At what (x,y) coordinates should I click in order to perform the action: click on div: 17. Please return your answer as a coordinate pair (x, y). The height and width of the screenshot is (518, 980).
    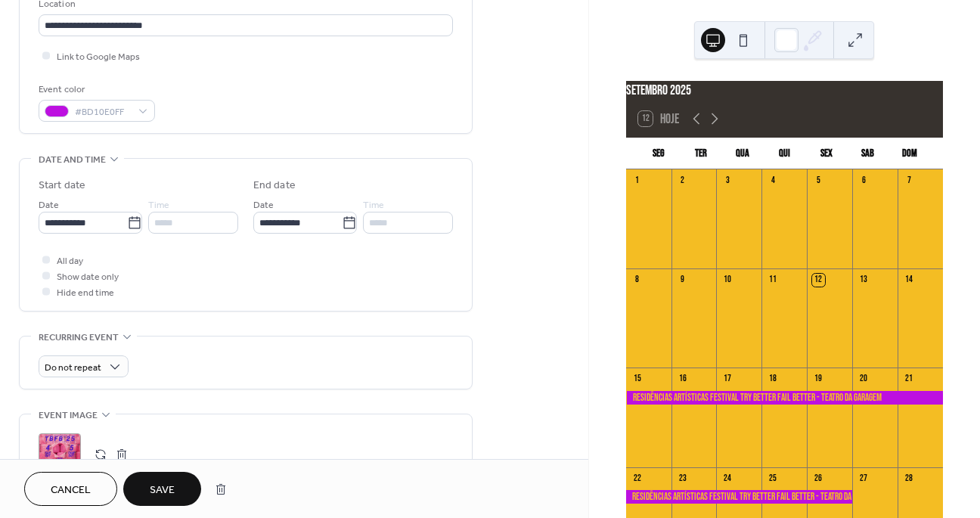
    Looking at the image, I should click on (728, 379).